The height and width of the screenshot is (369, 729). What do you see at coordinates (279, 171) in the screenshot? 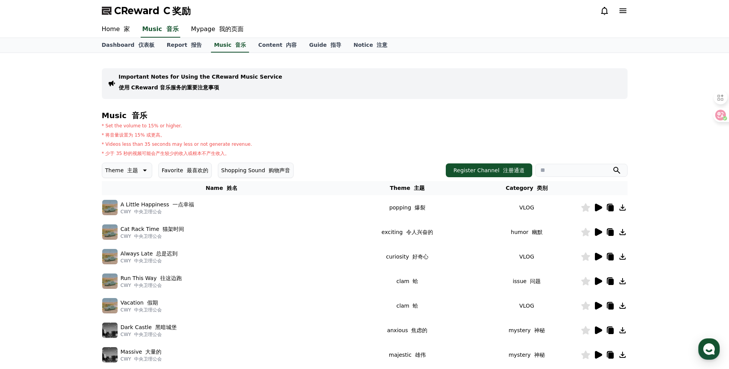
I see `font: 购物声音` at bounding box center [279, 171].